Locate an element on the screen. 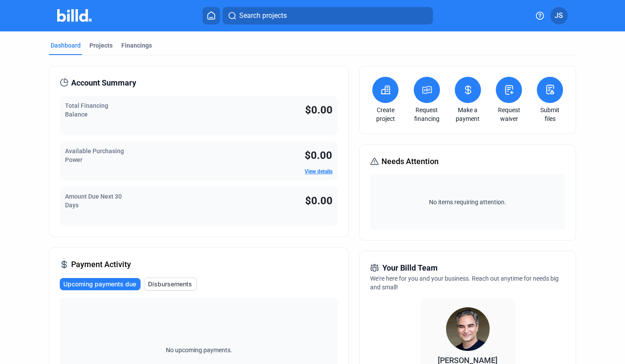  span: No upcoming payments. is located at coordinates (199, 350).